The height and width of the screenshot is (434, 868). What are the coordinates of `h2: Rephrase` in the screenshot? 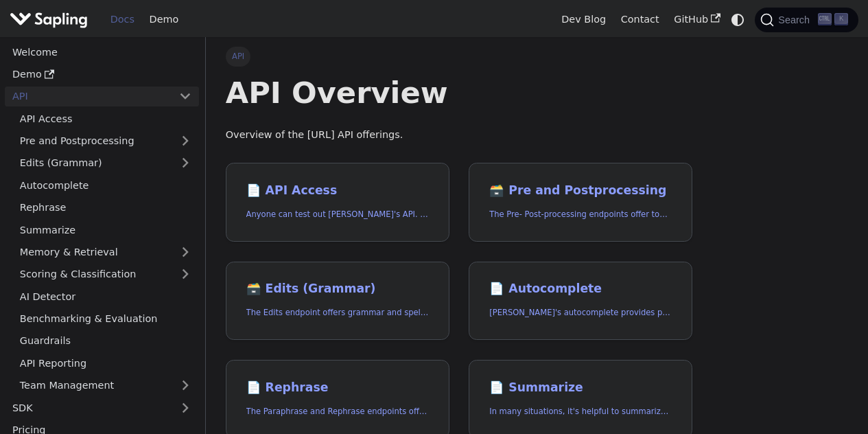 It's located at (338, 388).